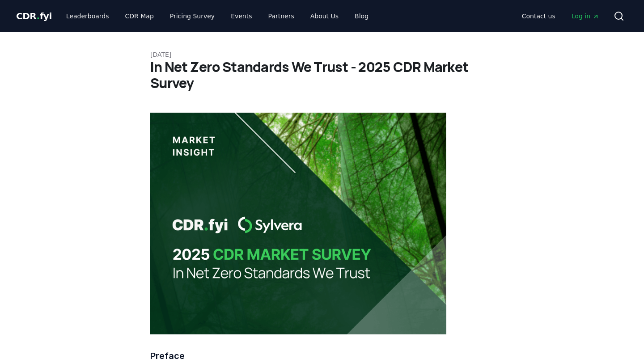 The image size is (644, 363). I want to click on a: Pricing Survey, so click(192, 16).